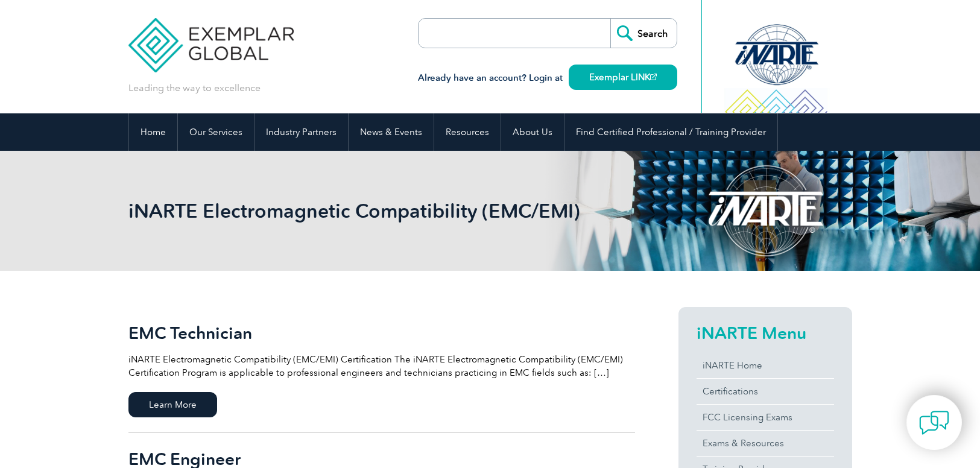 This screenshot has height=468, width=980. Describe the element at coordinates (766, 392) in the screenshot. I see `a: Certifications` at that location.